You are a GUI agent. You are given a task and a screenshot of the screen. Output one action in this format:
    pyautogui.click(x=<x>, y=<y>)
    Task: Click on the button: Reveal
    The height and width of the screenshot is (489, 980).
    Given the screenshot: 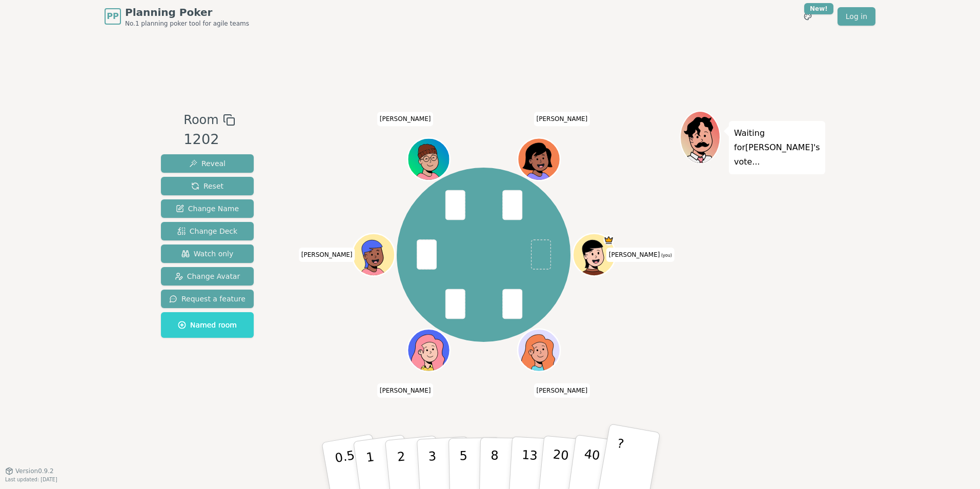 What is the action you would take?
    pyautogui.click(x=207, y=163)
    